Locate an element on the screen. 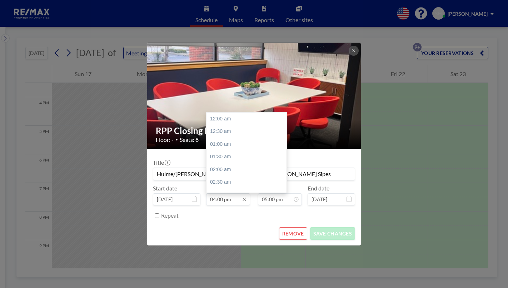 The height and width of the screenshot is (288, 508). div: 01:00 am is located at coordinates (248, 144).